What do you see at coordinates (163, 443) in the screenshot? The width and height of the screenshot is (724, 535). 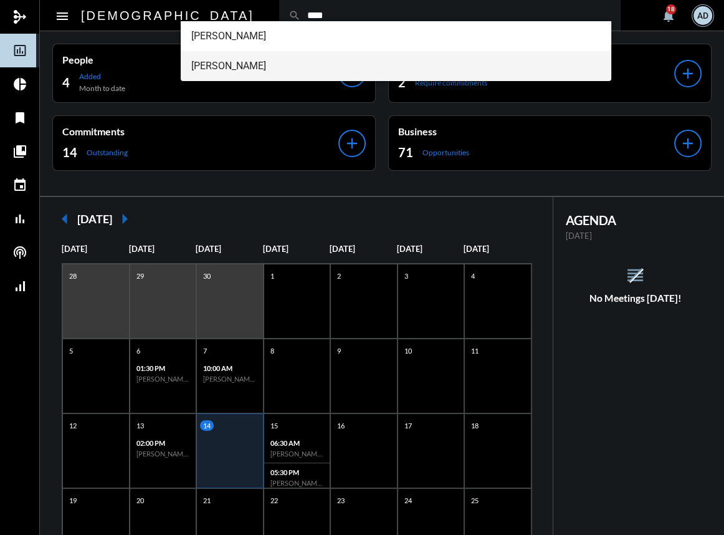 I see `p: 02:00 PM` at bounding box center [163, 443].